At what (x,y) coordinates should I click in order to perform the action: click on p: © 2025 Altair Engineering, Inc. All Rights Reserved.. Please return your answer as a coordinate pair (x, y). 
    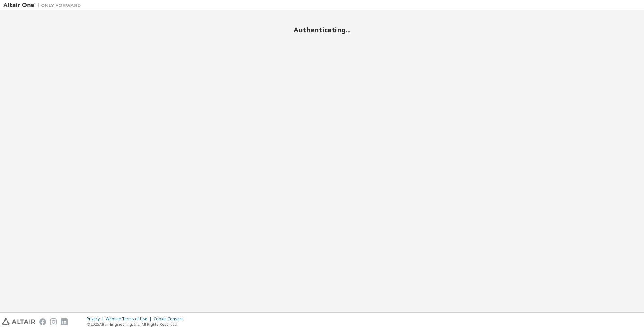
    Looking at the image, I should click on (136, 324).